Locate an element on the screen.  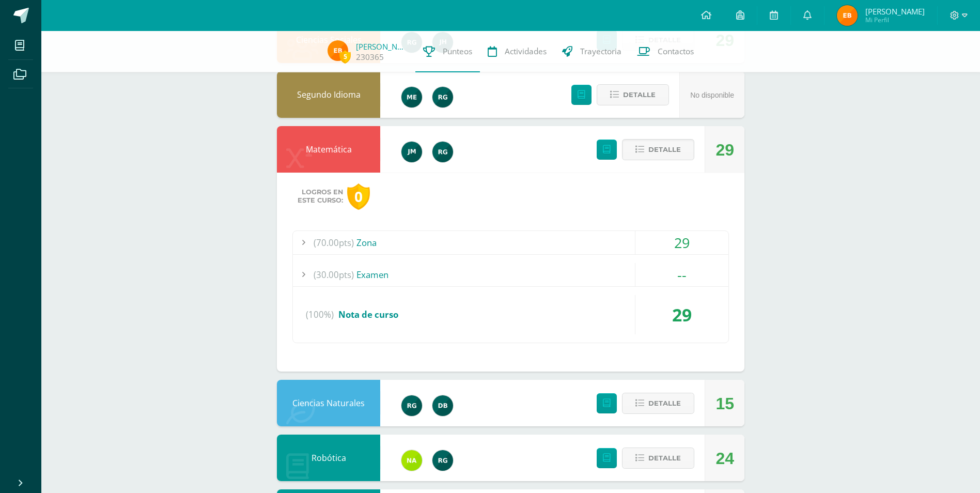
img: 6bd1f88eaa8f84a993684add4ac8f9ce.png is located at coordinates (412, 152).